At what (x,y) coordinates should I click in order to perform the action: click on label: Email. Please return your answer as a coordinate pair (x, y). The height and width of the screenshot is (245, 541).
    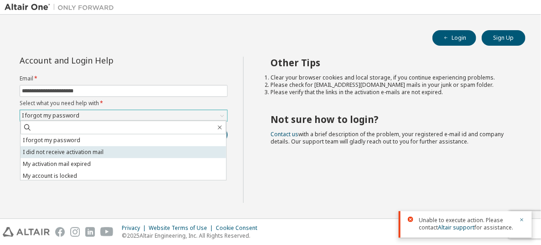
    Looking at the image, I should click on (124, 78).